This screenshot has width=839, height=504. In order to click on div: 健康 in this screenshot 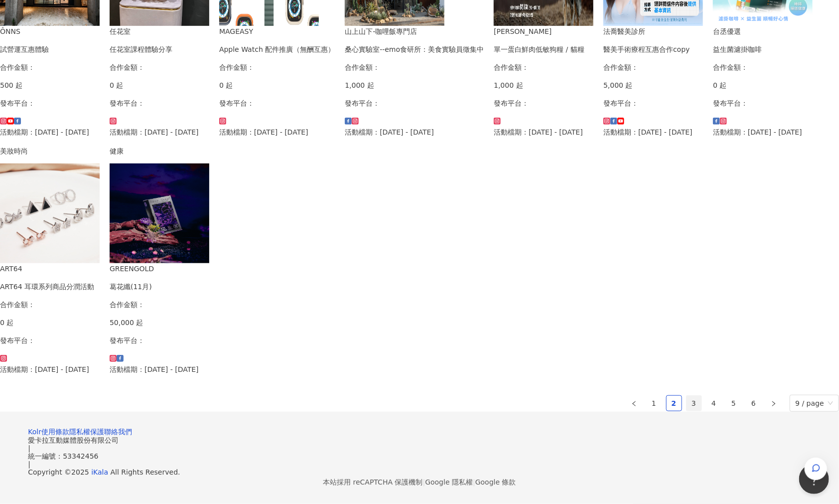, I will do `click(159, 151)`.